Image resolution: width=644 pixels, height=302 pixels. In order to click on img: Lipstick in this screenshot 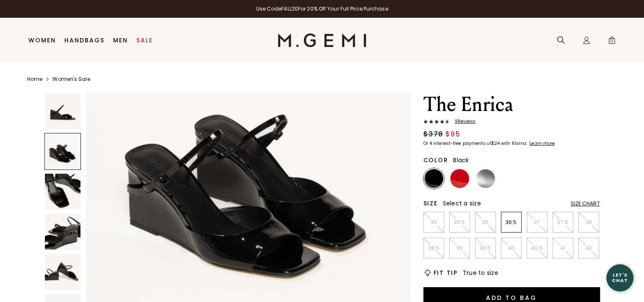, I will do `click(460, 178)`.